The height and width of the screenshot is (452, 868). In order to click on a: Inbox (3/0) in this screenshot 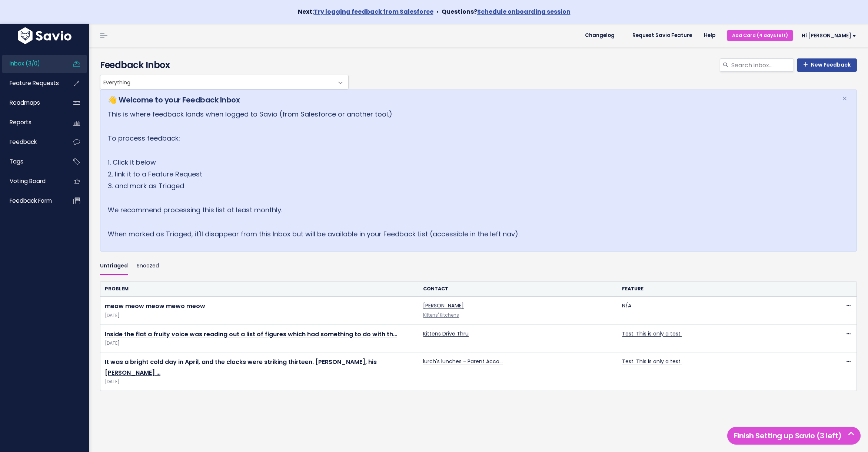, I will do `click(31, 64)`.